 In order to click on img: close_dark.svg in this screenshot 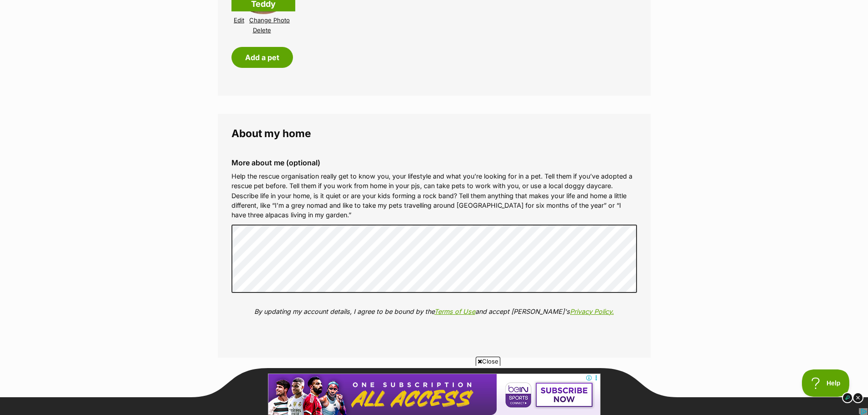, I will do `click(858, 398)`.